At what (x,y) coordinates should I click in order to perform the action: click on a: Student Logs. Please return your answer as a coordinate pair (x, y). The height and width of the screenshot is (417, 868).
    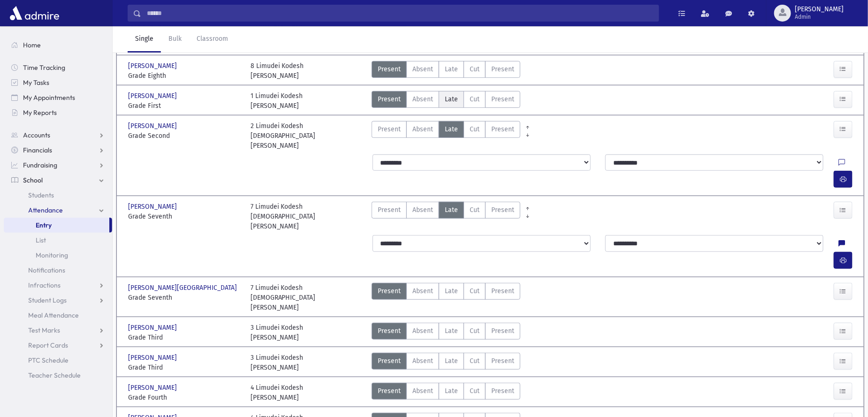
    Looking at the image, I should click on (58, 300).